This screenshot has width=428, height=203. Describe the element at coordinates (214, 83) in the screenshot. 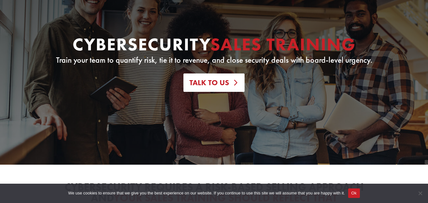

I see `a: Talk To Us` at that location.